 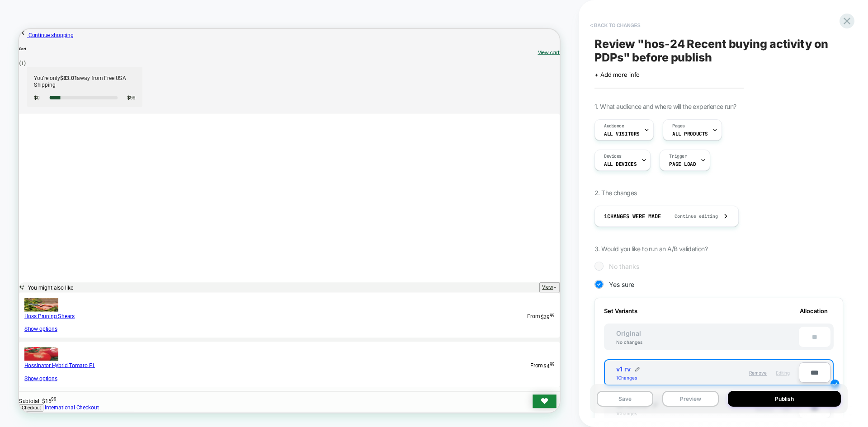 What do you see at coordinates (628, 333) in the screenshot?
I see `span: Original` at bounding box center [628, 333].